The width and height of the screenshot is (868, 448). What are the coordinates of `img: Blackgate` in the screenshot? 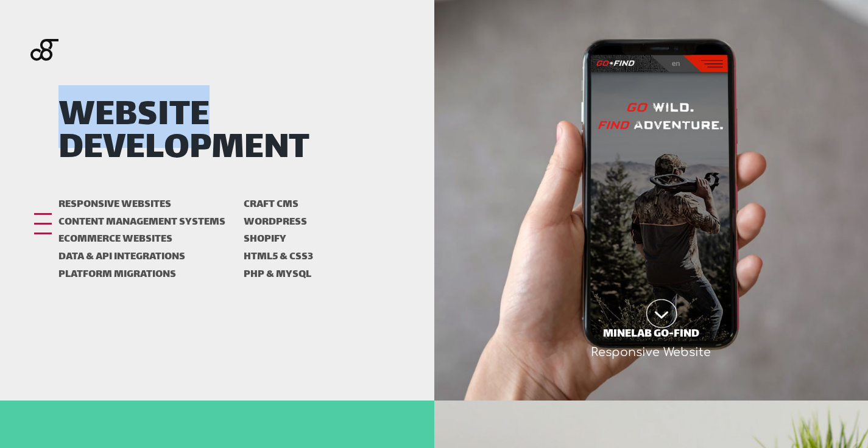 It's located at (44, 85).